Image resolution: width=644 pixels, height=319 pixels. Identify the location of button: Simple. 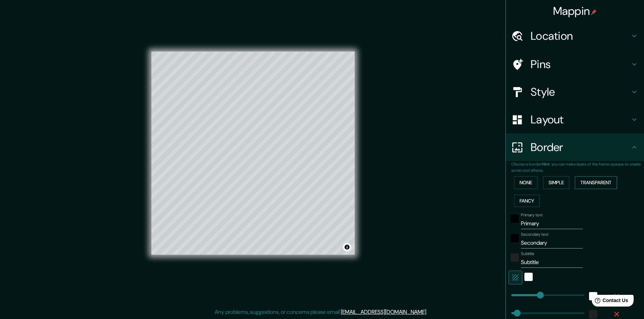
(557, 183).